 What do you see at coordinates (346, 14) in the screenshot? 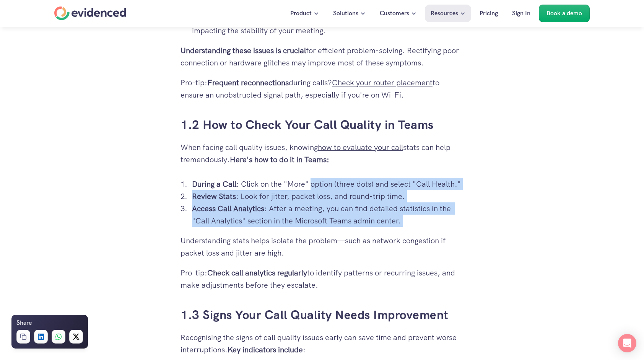
I see `p: Solutions` at bounding box center [346, 14].